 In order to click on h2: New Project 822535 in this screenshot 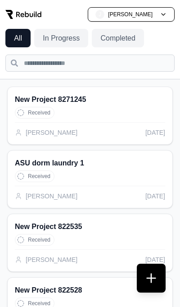, I will do `click(90, 227)`.